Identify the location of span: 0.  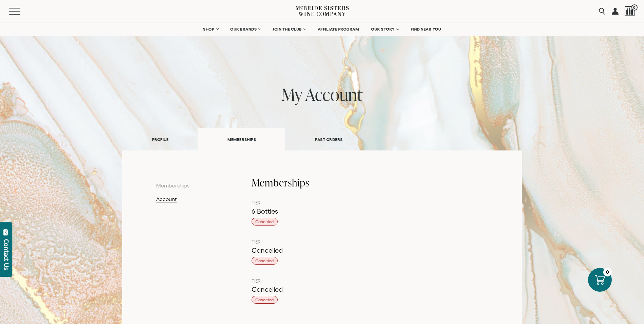
(635, 7).